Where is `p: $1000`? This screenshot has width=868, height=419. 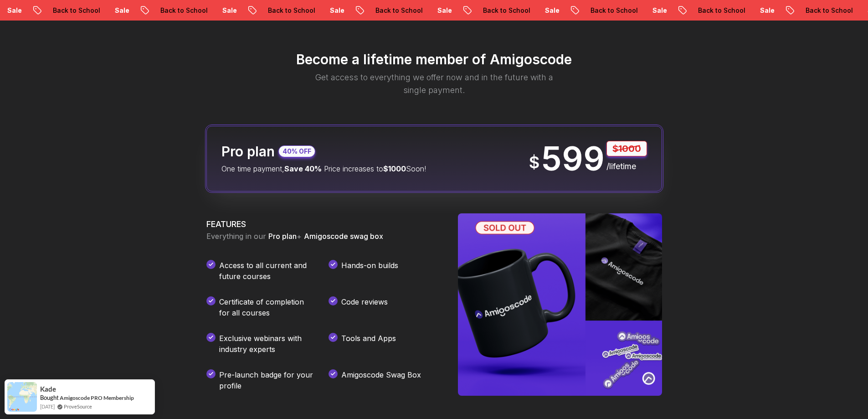
p: $1000 is located at coordinates (627, 149).